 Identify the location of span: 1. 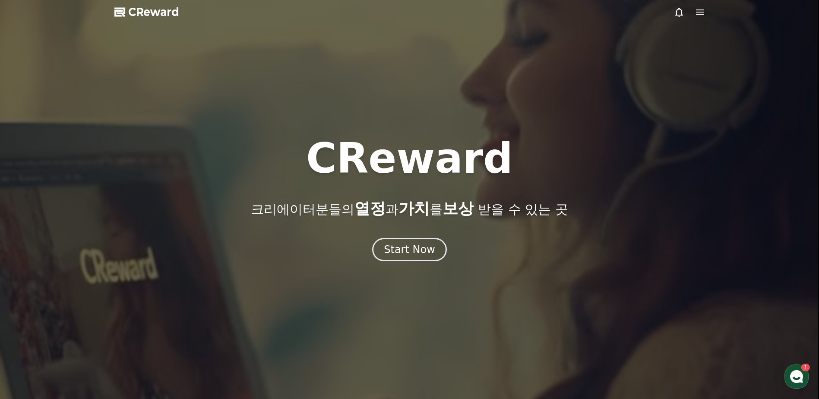
(89, 277).